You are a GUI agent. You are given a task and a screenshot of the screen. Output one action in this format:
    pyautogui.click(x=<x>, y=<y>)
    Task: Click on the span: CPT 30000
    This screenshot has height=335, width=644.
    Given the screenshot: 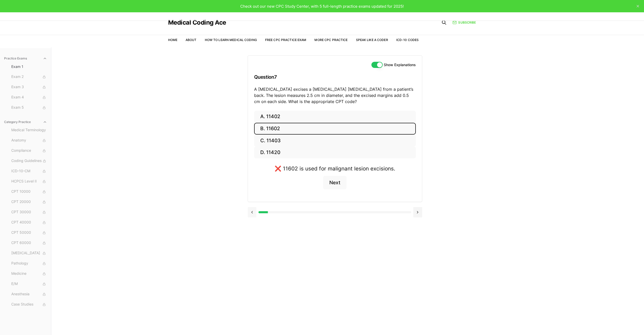 What is the action you would take?
    pyautogui.click(x=29, y=212)
    